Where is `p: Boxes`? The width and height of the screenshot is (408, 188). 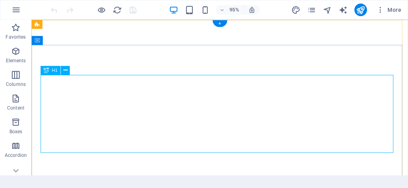 p: Boxes is located at coordinates (16, 132).